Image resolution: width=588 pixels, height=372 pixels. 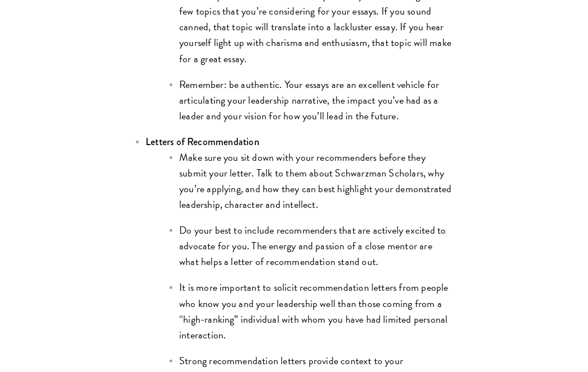 I want to click on strong: Letters of Recommendation, so click(x=202, y=142).